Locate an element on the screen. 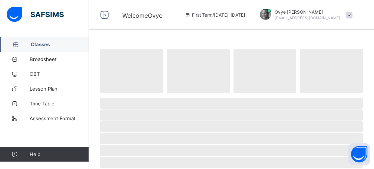 The height and width of the screenshot is (169, 374). span: Time Table is located at coordinates (59, 104).